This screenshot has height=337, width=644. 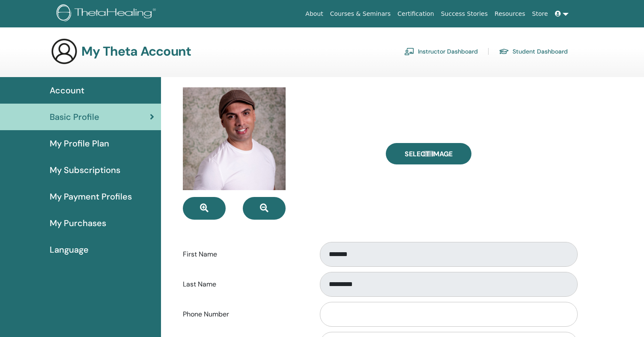 What do you see at coordinates (540, 14) in the screenshot?
I see `a: Store` at bounding box center [540, 14].